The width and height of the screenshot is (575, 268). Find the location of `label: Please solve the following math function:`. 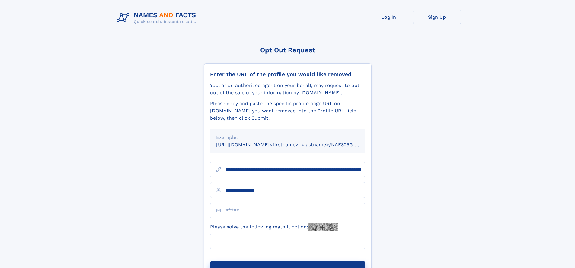

label: Please solve the following math function: is located at coordinates (274, 227).